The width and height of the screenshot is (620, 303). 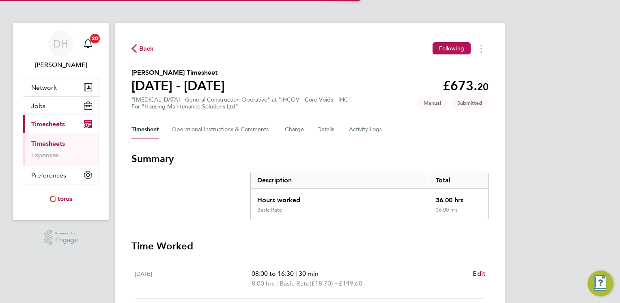 What do you see at coordinates (310, 246) in the screenshot?
I see `h3: Time Worked` at bounding box center [310, 246].